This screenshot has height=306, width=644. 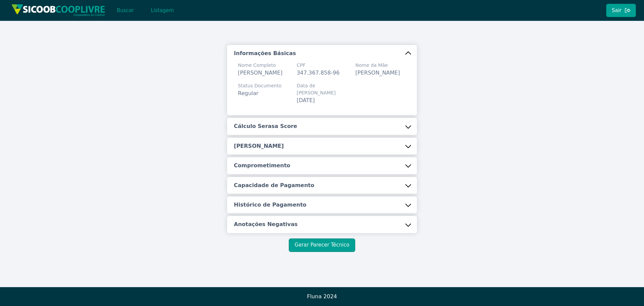 I want to click on span: Nome da Mãe, so click(x=378, y=65).